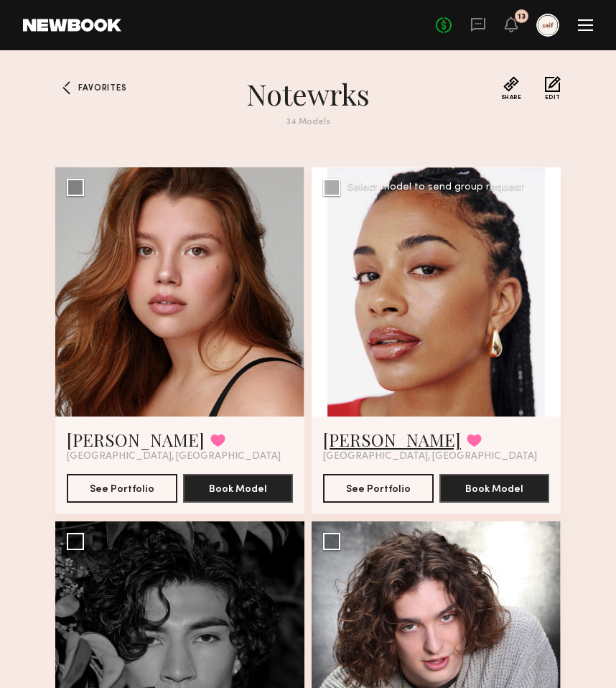 Image resolution: width=616 pixels, height=688 pixels. I want to click on button: Share, so click(511, 88).